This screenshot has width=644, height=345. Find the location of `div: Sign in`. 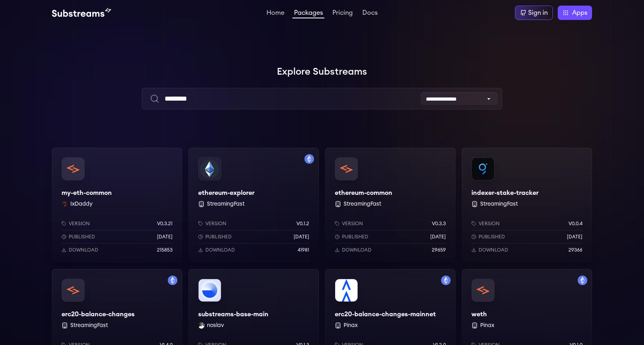

div: Sign in is located at coordinates (538, 12).